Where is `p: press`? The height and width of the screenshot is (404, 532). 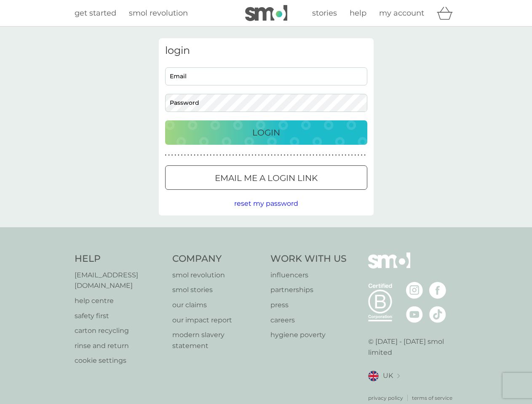
p: press is located at coordinates (308, 305).